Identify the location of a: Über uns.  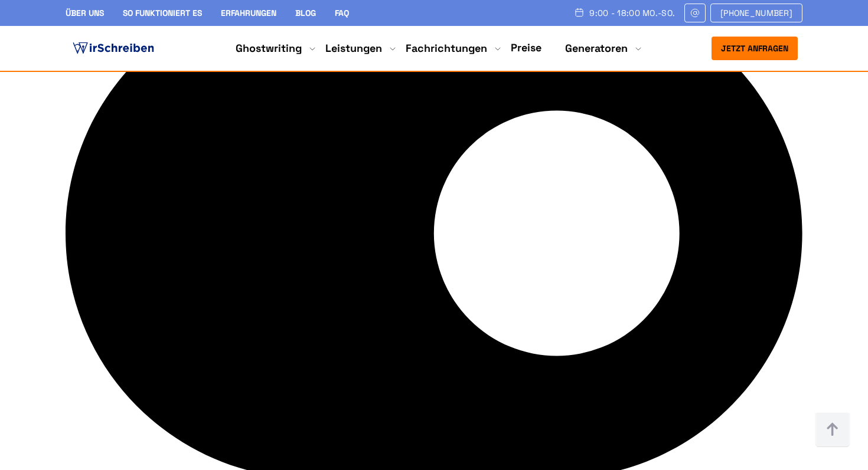
(85, 13).